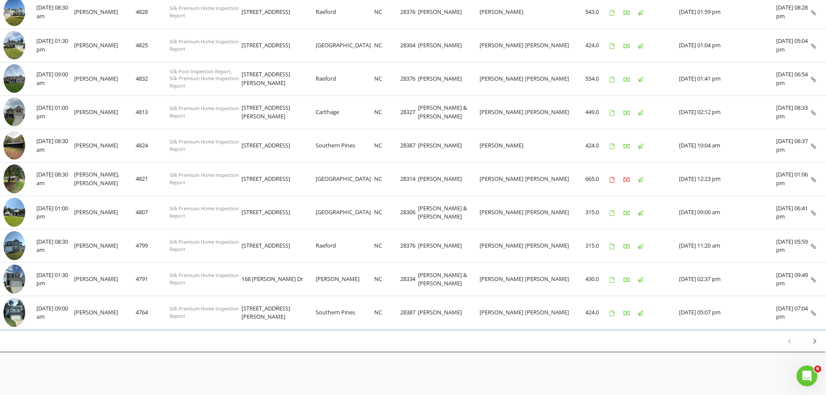 This screenshot has width=826, height=395. I want to click on img: 9280083%2Fcover_photos%2F5IRqiN58e1Sp1nh85AzW%2Fsmall.jpg, so click(14, 212).